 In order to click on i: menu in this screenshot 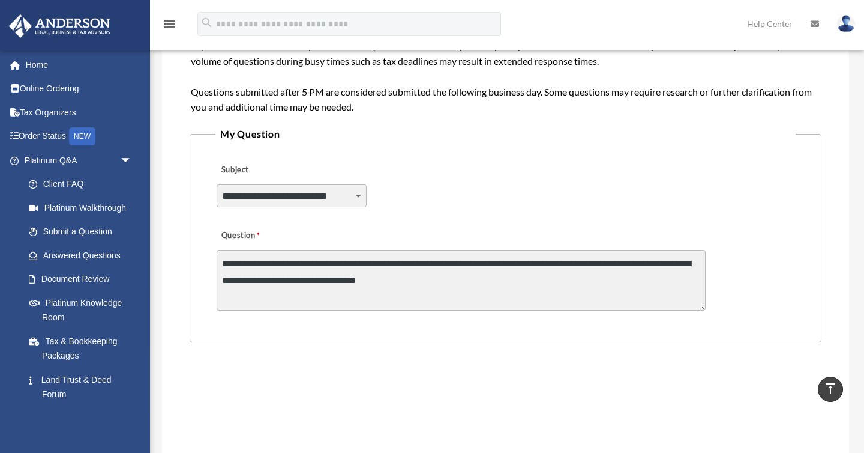, I will do `click(169, 24)`.